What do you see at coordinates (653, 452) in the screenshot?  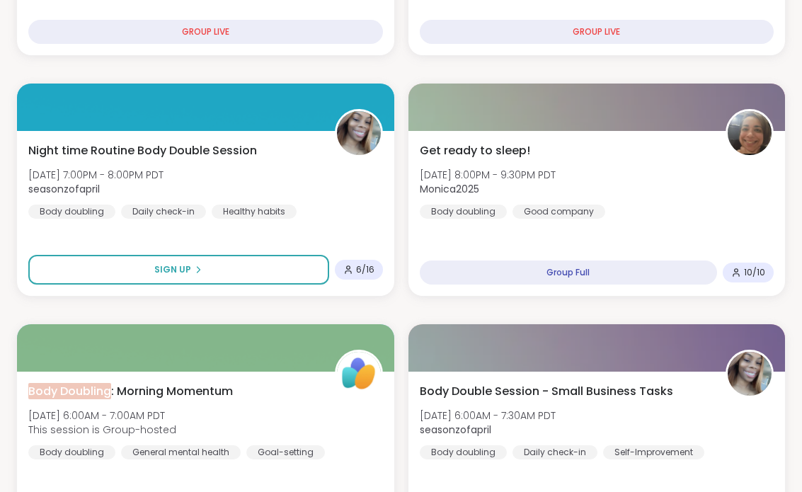 I see `div: Self-Improvement` at bounding box center [653, 452].